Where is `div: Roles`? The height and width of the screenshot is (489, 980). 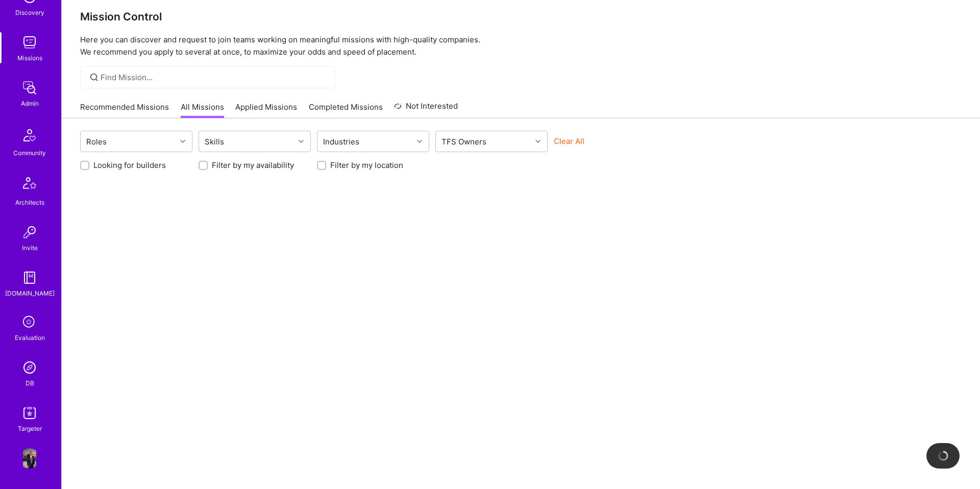 div: Roles is located at coordinates (97, 141).